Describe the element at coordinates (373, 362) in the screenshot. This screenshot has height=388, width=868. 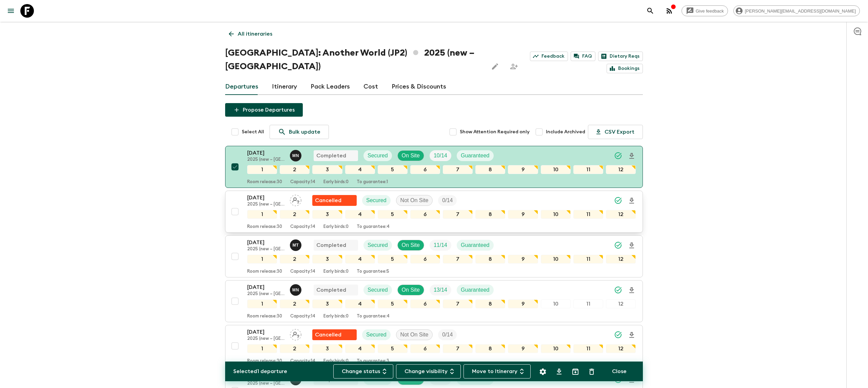
I see `p: To guarantee: 3` at that location.